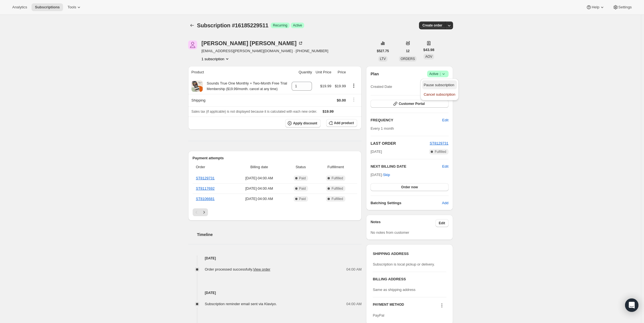 The image size is (644, 323). Describe the element at coordinates (445, 203) in the screenshot. I see `button: Add` at that location.